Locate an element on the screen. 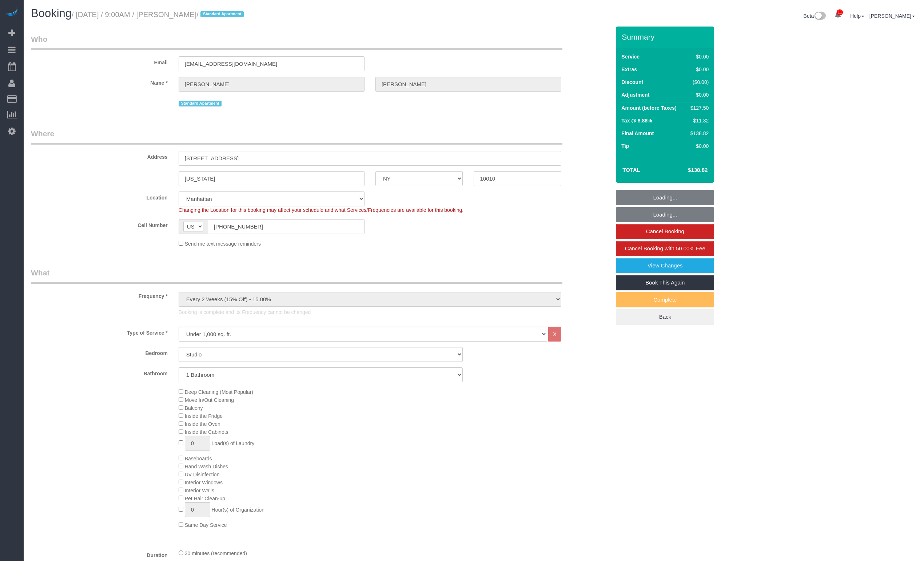 The image size is (924, 561). h3: Summary is located at coordinates (666, 37).